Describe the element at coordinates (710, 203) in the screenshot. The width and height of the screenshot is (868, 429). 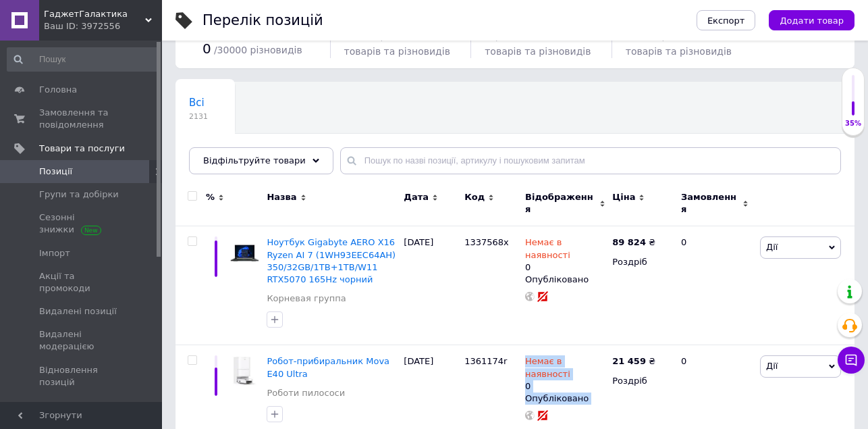
I see `span: Замовлення` at that location.